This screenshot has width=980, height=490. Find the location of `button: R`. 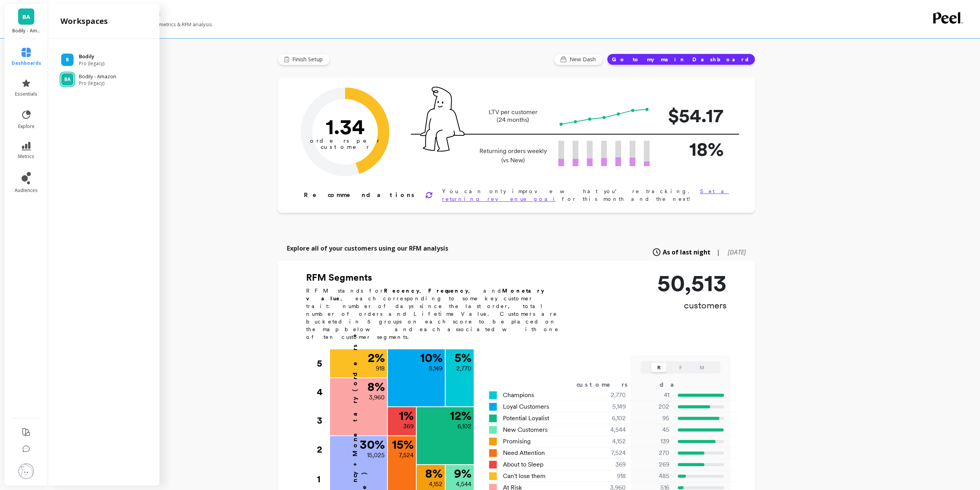

button: R is located at coordinates (659, 367).